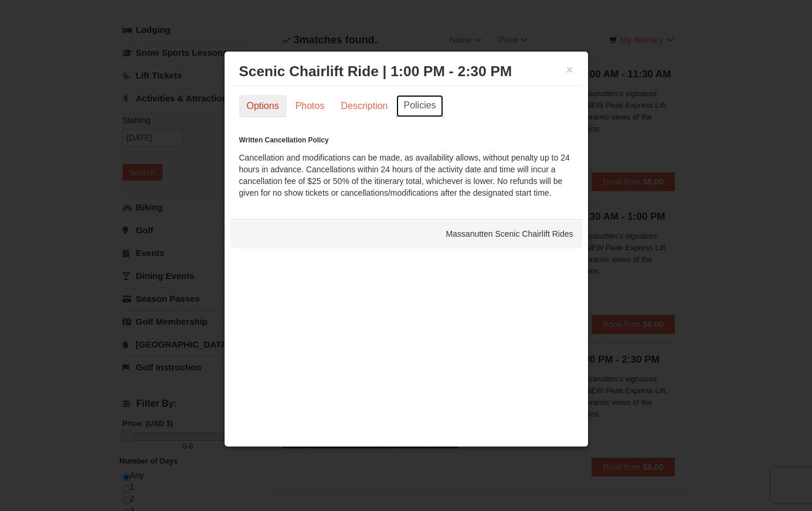 The image size is (812, 511). What do you see at coordinates (406, 166) in the screenshot?
I see `div: Cancellation and modifications can be made, as availability allows, without penalty up to 24 hour...` at bounding box center [406, 166].